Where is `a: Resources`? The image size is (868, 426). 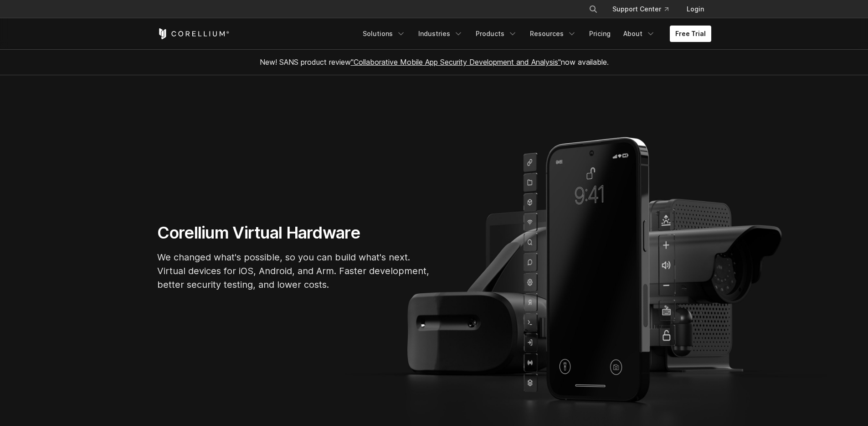
a: Resources is located at coordinates (553, 34).